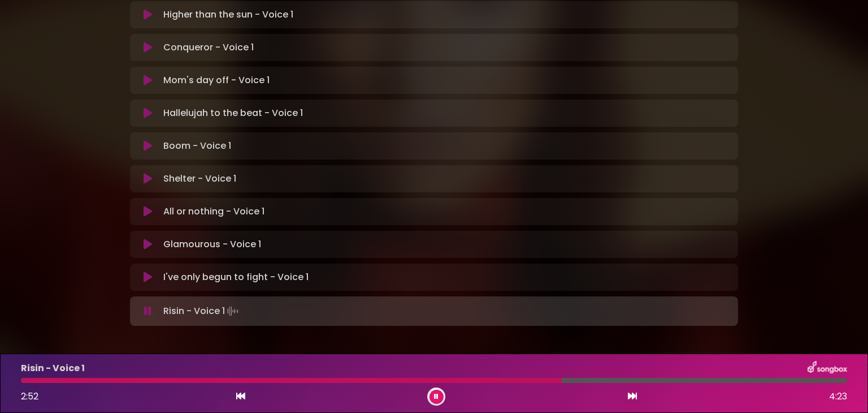 This screenshot has width=868, height=413. Describe the element at coordinates (233, 311) in the screenshot. I see `img: waveform4.gif` at that location.